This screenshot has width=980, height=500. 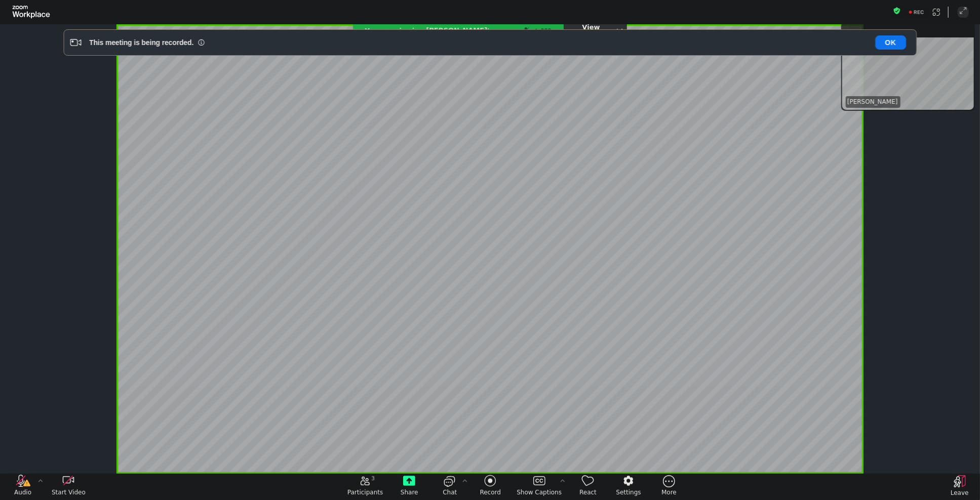 I want to click on span: Cloud Recording is in progress, so click(x=542, y=30).